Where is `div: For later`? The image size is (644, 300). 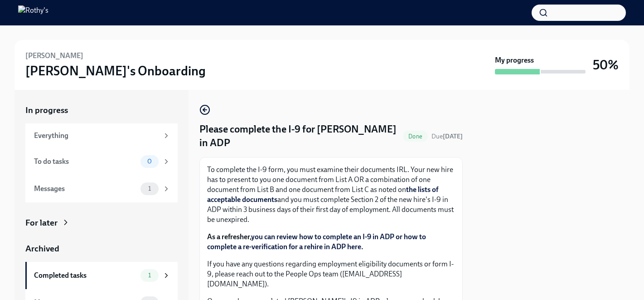
div: For later is located at coordinates (41, 223).